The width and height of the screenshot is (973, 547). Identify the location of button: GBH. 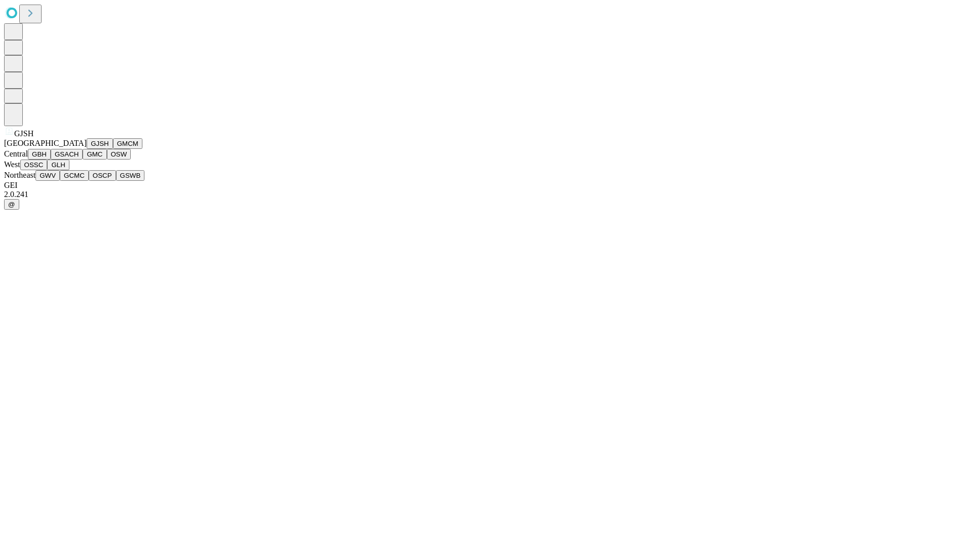
(39, 154).